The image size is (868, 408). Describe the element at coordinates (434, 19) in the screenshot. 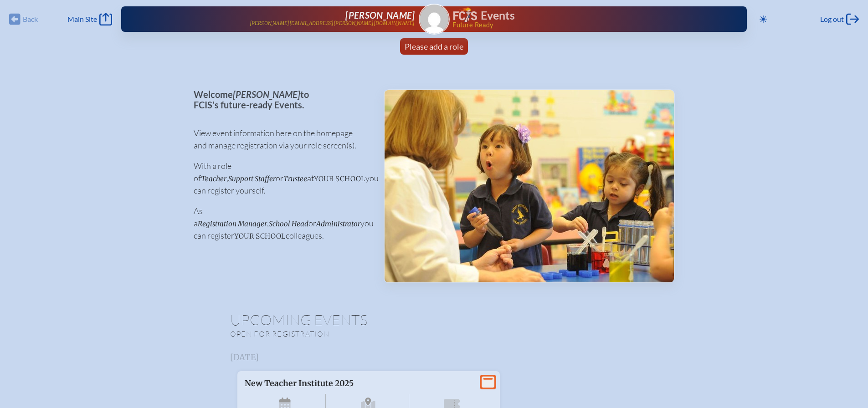

I see `a: Gravatar` at that location.